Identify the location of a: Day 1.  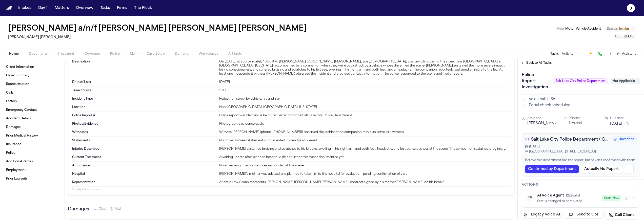
(43, 8).